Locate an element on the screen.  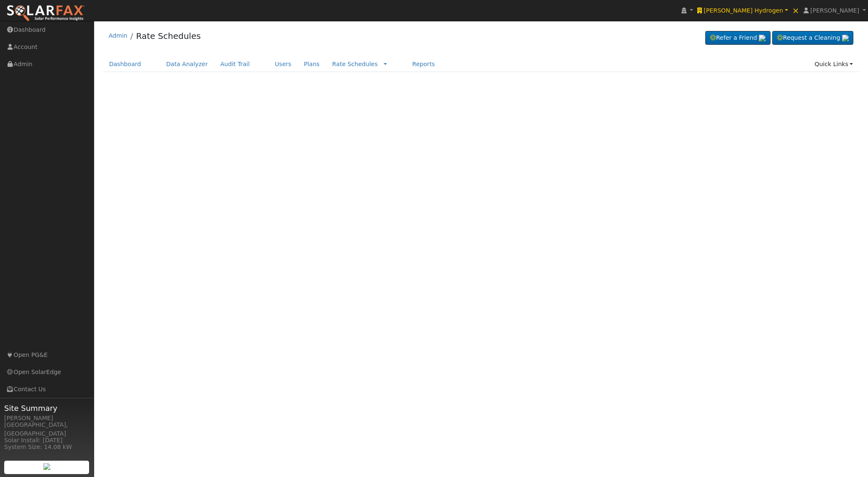
a: Request a Cleaning is located at coordinates (813, 38).